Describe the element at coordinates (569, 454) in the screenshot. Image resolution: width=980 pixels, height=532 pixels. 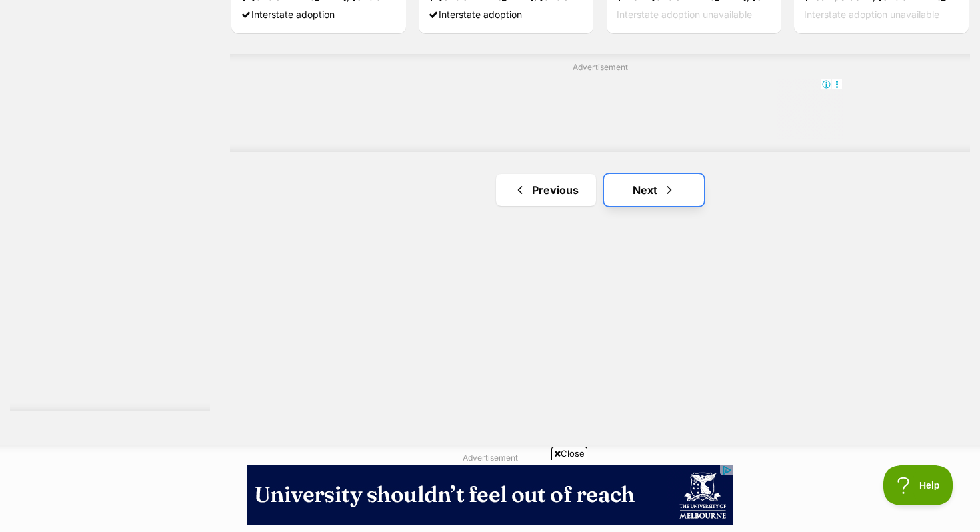
I see `span: Close` at that location.